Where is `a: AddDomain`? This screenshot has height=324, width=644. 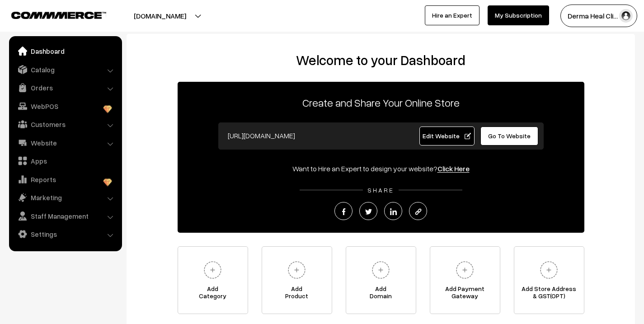 a: AddDomain is located at coordinates (381, 280).